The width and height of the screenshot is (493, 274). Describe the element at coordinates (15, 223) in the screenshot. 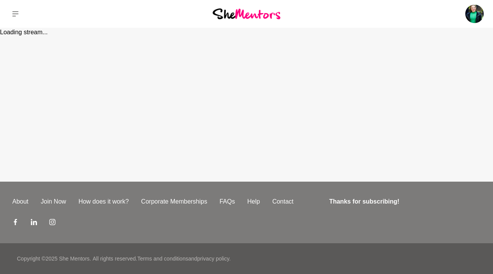

I see `a: Facebook` at that location.